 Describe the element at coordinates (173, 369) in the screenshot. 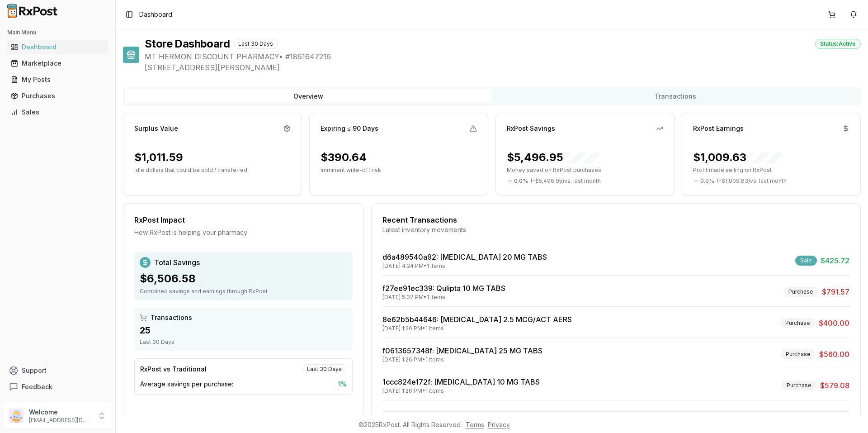

I see `div: RxPost vs Traditional` at that location.